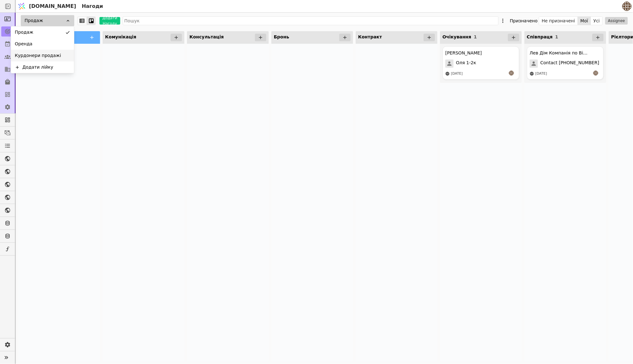  Describe the element at coordinates (48, 20) in the screenshot. I see `div: Продаж` at that location.